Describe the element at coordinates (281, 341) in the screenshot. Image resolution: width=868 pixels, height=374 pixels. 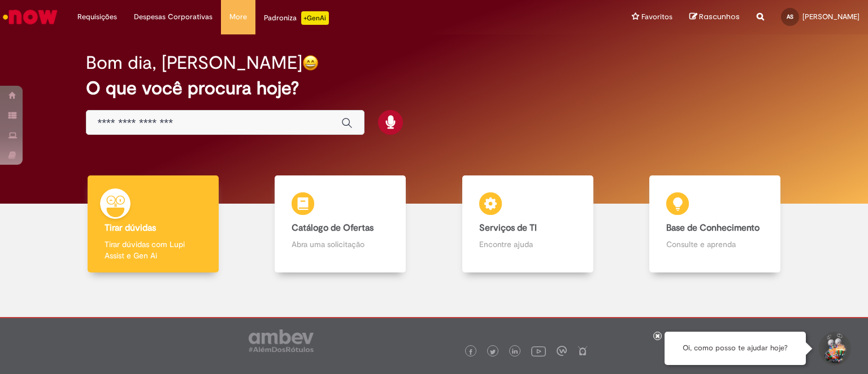
I see `img: logo_footer_ambev_rotulo_gray.png` at that location.